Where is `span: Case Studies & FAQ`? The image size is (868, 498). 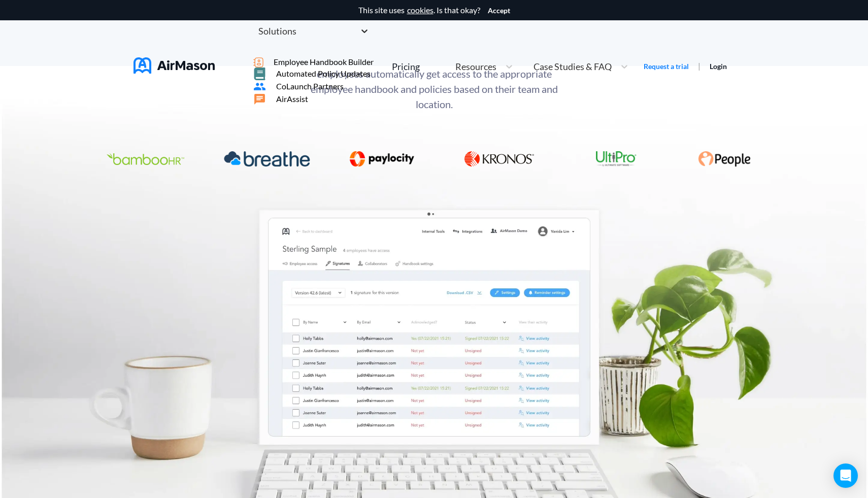 span: Case Studies & FAQ is located at coordinates (572, 66).